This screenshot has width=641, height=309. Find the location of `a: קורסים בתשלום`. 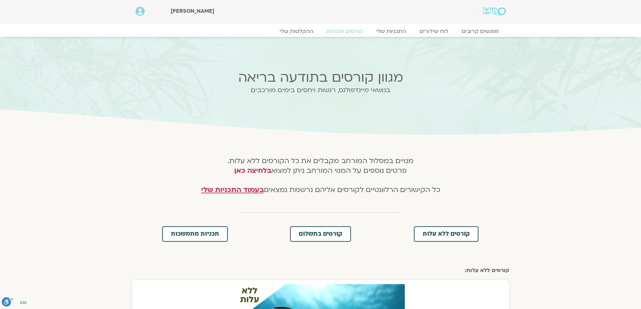

a: קורסים בתשלום is located at coordinates (320, 234).